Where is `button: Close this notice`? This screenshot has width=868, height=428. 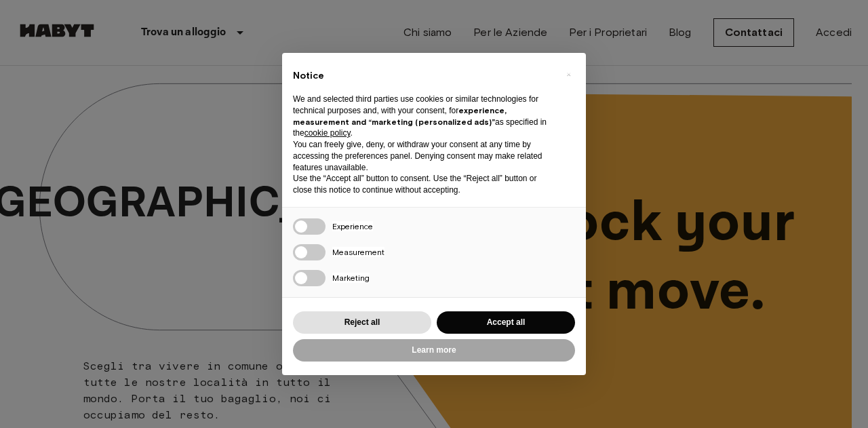 button: Close this notice is located at coordinates (569, 74).